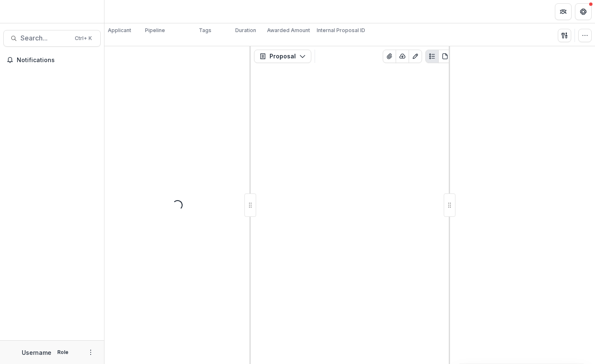  What do you see at coordinates (389, 56) in the screenshot?
I see `button: View Attached Files` at bounding box center [389, 56].